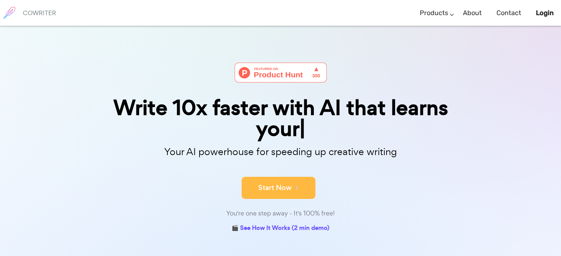  Describe the element at coordinates (281, 214) in the screenshot. I see `div: You're one step away - It's 100% free!` at that location.